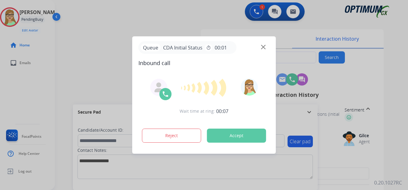 Image resolution: width=408 pixels, height=190 pixels. Describe the element at coordinates (222, 111) in the screenshot. I see `span: 00:07` at that location.